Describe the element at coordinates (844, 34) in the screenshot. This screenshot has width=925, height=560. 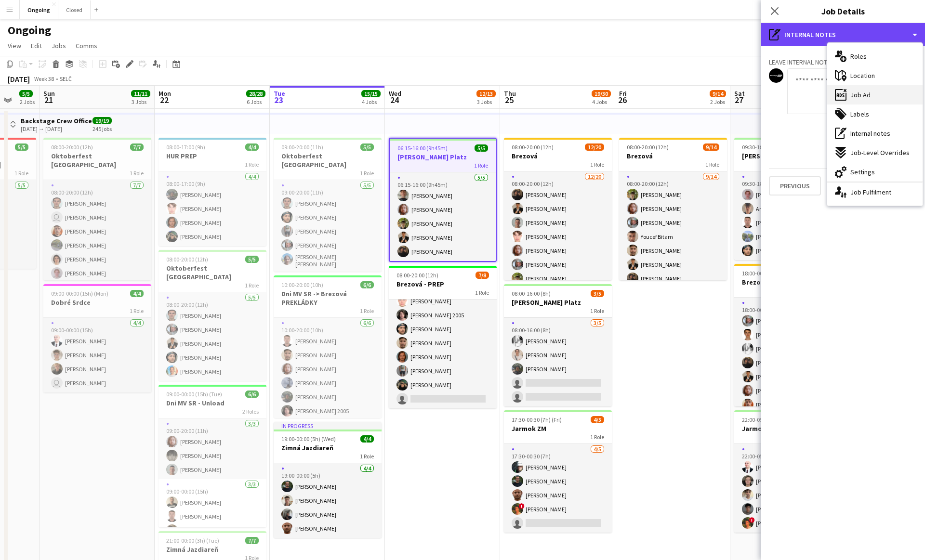
I see `div: Internal notes` at that location.